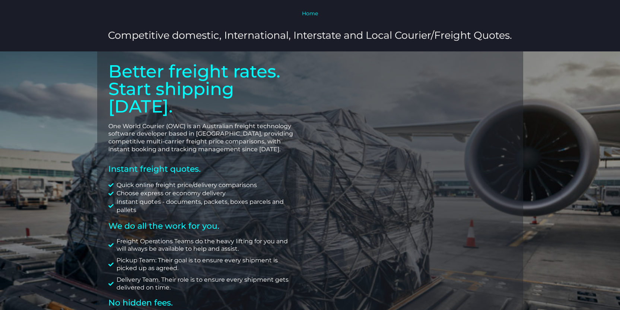 The height and width of the screenshot is (310, 620). What do you see at coordinates (204, 303) in the screenshot?
I see `h2: No hidden fees.` at bounding box center [204, 303].